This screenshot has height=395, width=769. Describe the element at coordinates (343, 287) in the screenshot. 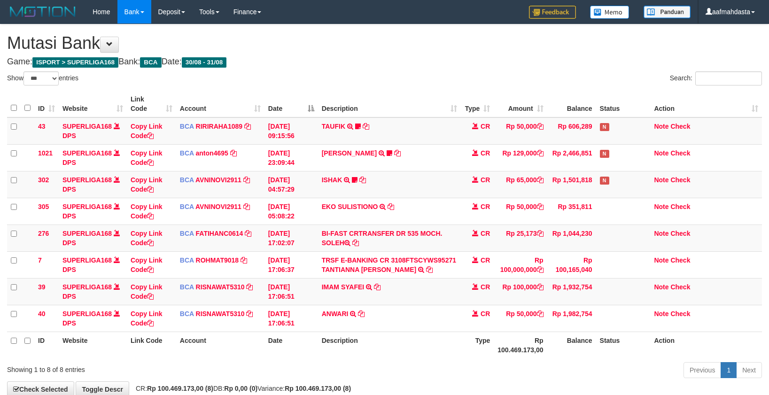

I see `a: IMAM SYAFEI` at that location.